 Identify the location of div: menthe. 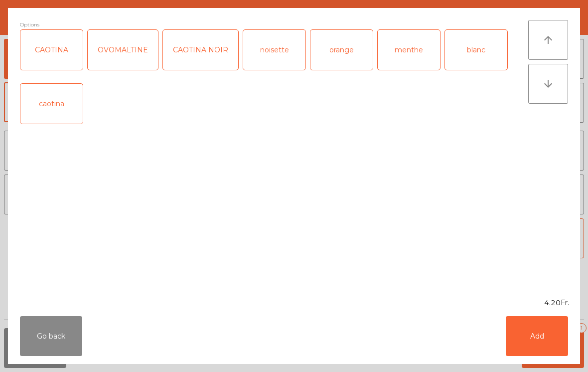
(408, 50).